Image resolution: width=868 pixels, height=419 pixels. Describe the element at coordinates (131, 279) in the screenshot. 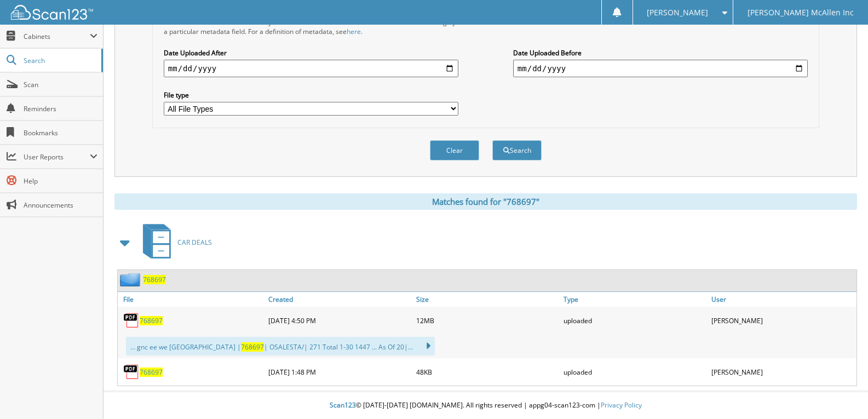

I see `img: folder2.png` at that location.